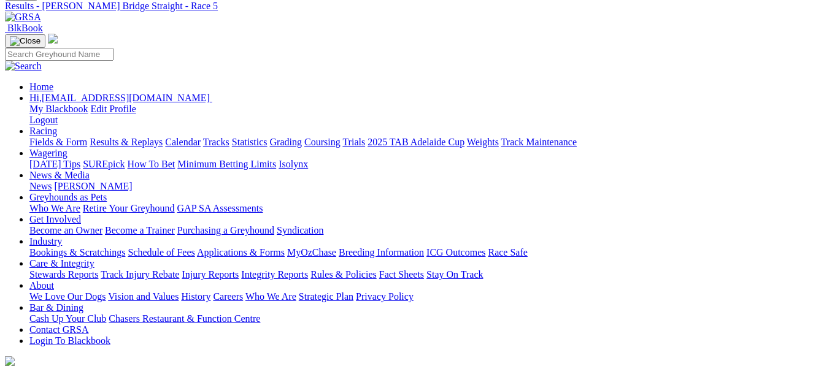 The width and height of the screenshot is (824, 366). What do you see at coordinates (322, 142) in the screenshot?
I see `a: Coursing` at bounding box center [322, 142].